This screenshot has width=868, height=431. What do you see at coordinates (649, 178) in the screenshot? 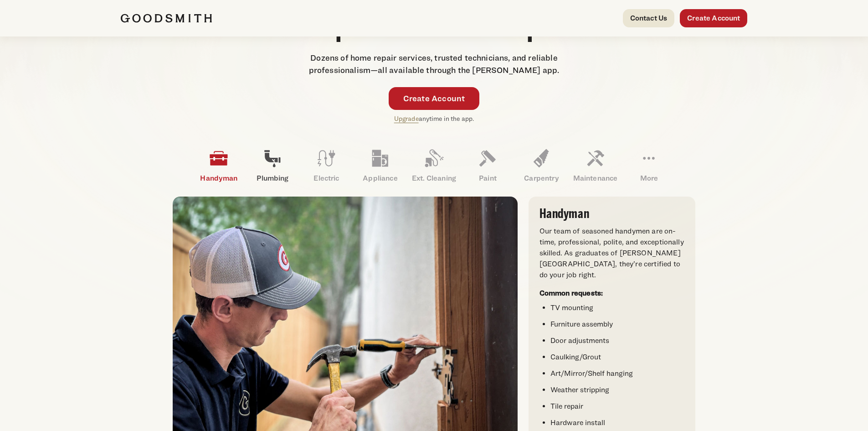
I see `p: More` at bounding box center [649, 178].